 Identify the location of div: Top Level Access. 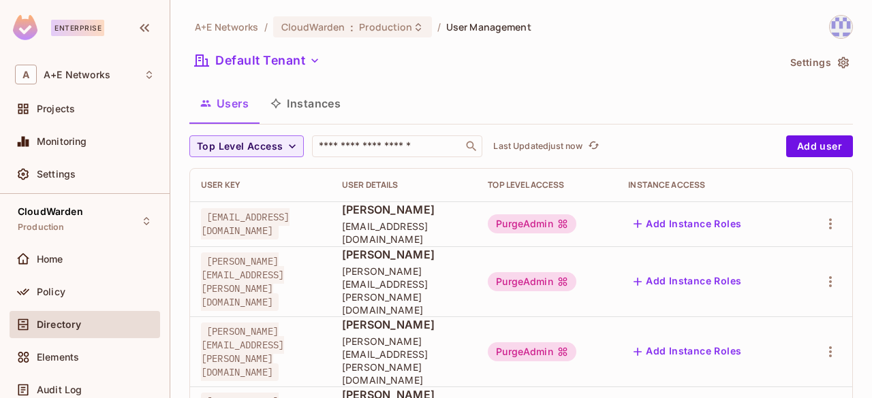
(547, 185).